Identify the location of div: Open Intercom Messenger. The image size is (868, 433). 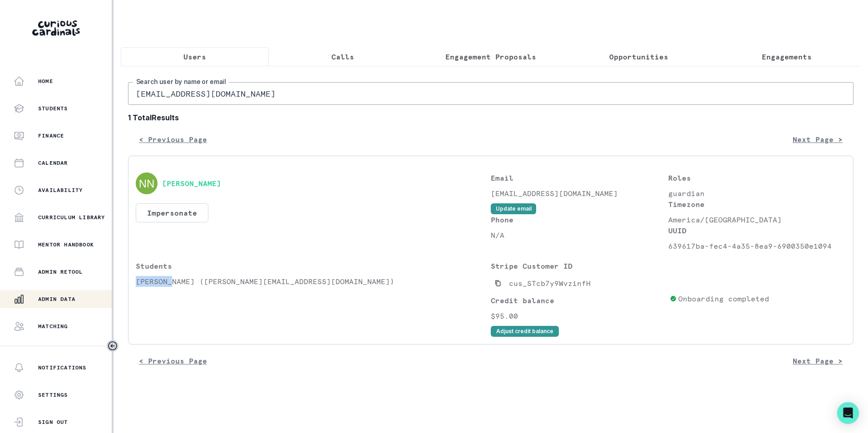
(848, 413).